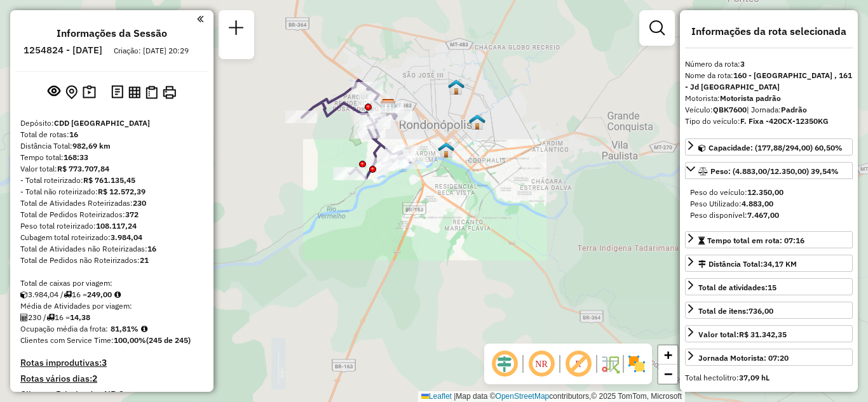 The image size is (868, 402). Describe the element at coordinates (772, 287) in the screenshot. I see `strong: 15` at that location.